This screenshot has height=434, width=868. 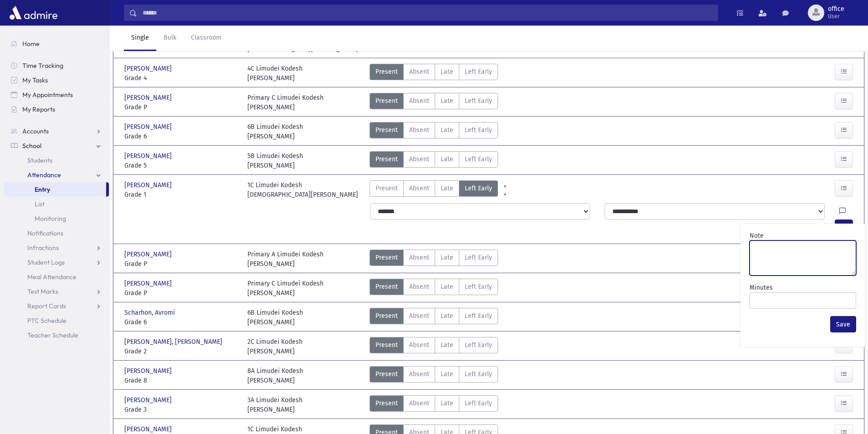 What do you see at coordinates (843, 324) in the screenshot?
I see `button: Save` at bounding box center [843, 324].